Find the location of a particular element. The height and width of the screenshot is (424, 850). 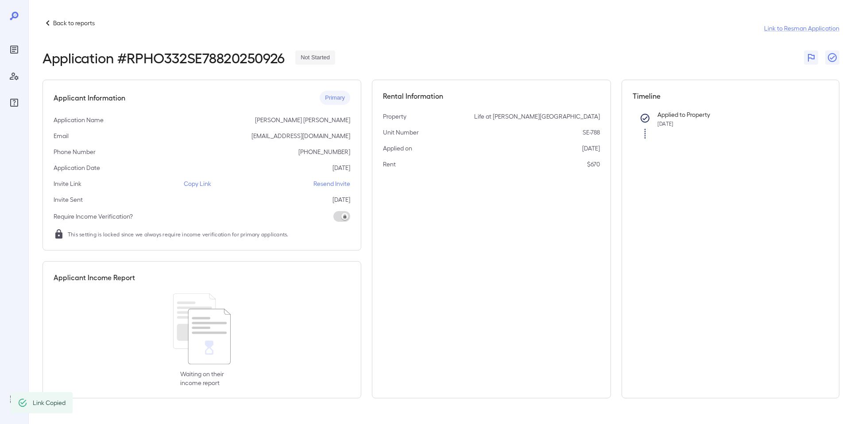

p: Phone Number is located at coordinates (74, 152).